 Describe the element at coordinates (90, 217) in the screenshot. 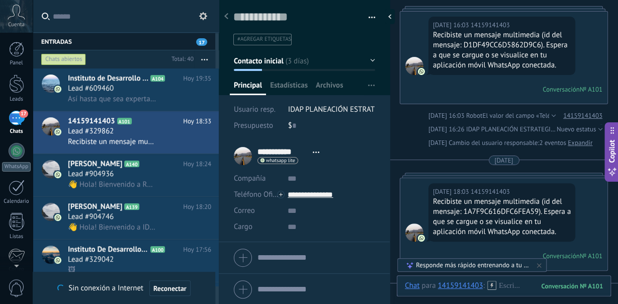

I see `span: Lead #904746` at that location.